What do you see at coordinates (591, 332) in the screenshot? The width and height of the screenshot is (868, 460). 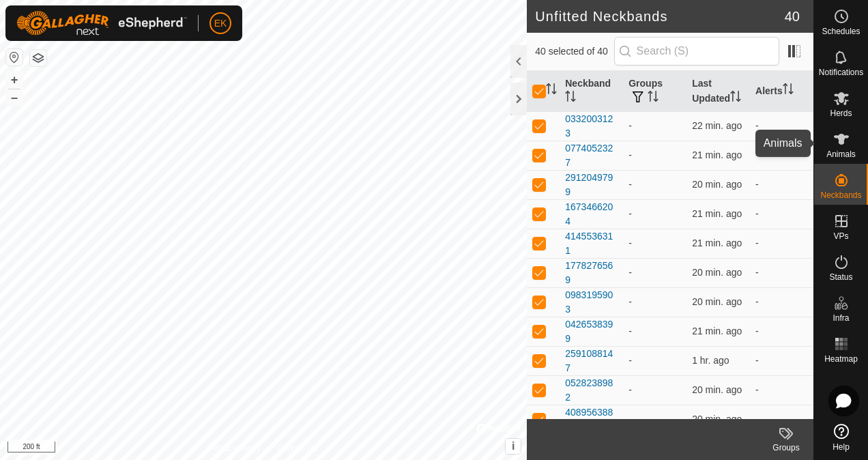 I see `div: 0426538399` at bounding box center [591, 332].